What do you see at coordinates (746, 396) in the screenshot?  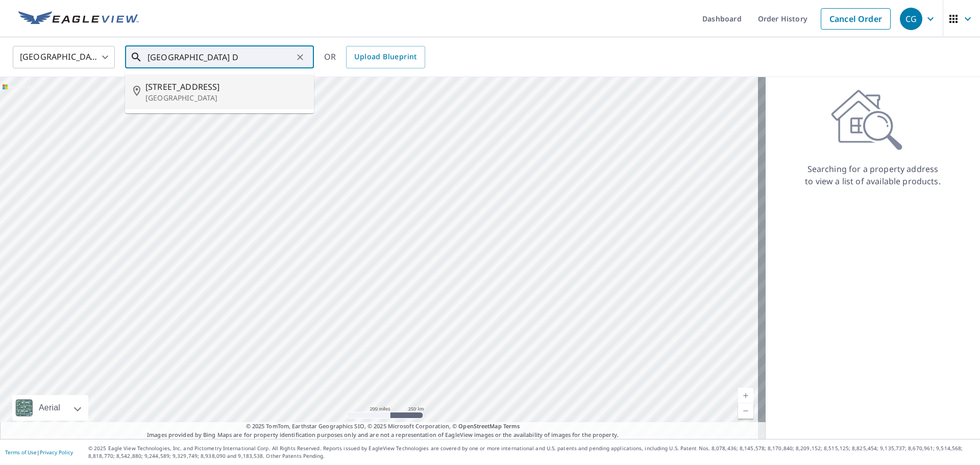 I see `a: Current Level 5, Zoom In` at bounding box center [746, 396].